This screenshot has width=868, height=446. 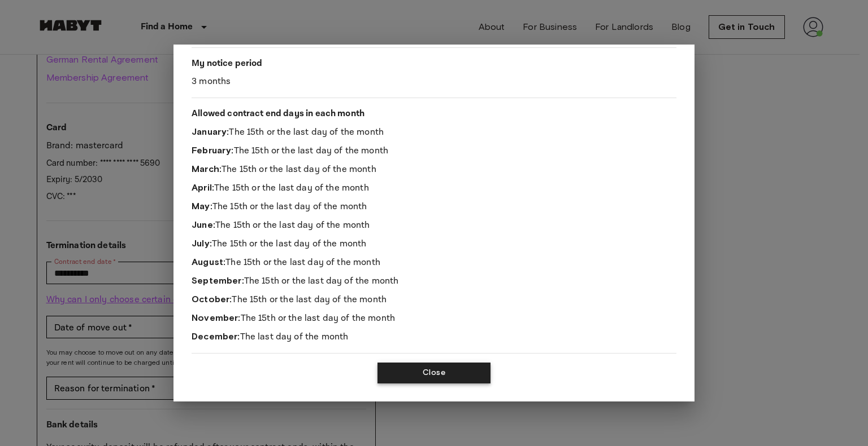 I want to click on b: October :, so click(x=211, y=299).